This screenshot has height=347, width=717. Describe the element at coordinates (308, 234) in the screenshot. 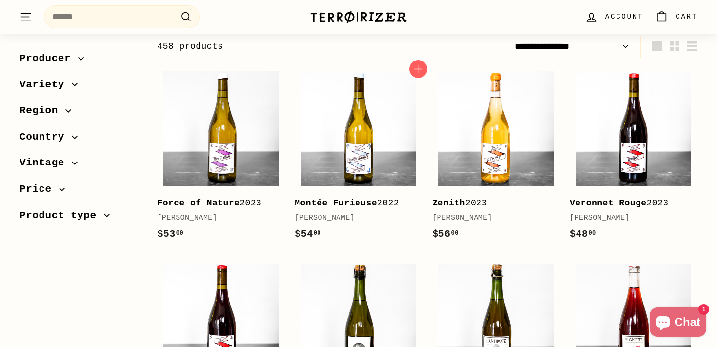

I see `span: $54` at that location.